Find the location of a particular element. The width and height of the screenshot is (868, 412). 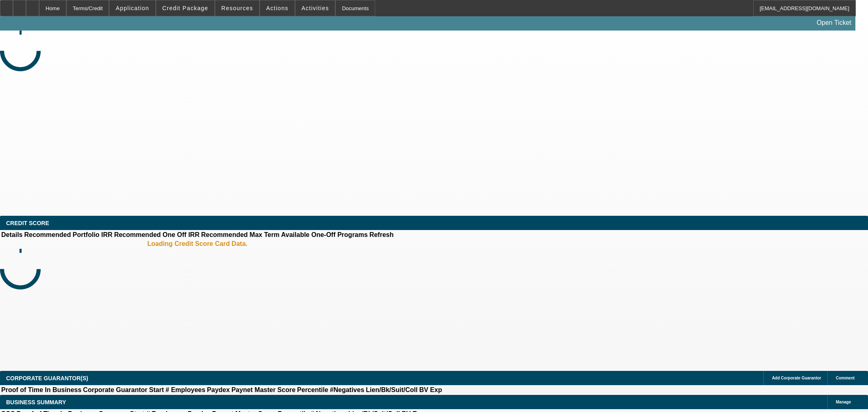

b: Paydex is located at coordinates (219, 389).